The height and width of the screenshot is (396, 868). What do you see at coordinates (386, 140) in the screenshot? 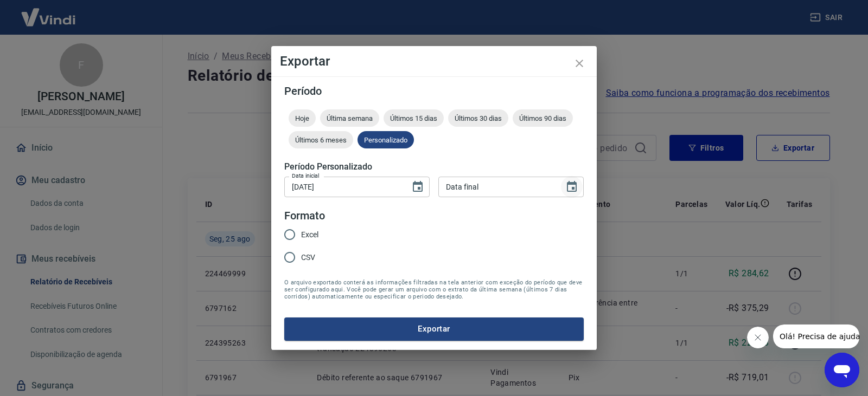
I see `div: Personalizado` at bounding box center [386, 140].